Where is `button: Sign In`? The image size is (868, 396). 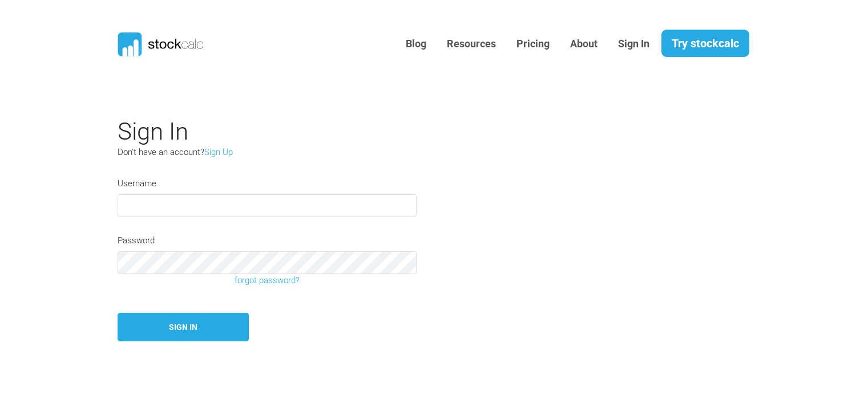
button: Sign In is located at coordinates (183, 327).